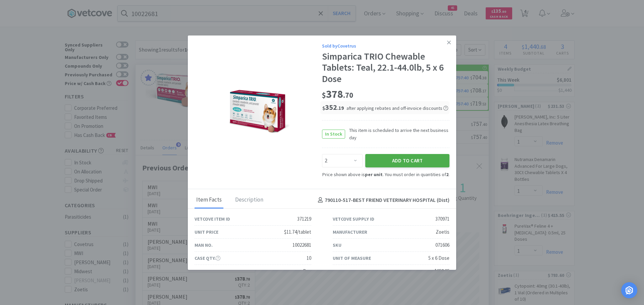  What do you see at coordinates (350, 232) in the screenshot?
I see `div: Manufacturer` at bounding box center [350, 232].